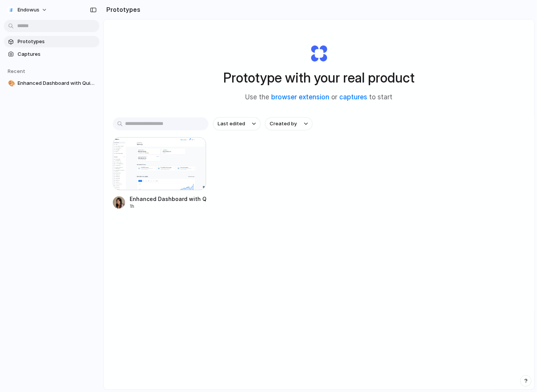 The image size is (537, 392). Describe the element at coordinates (160, 174) in the screenshot. I see `a: Enhanced Dashboard with Quick ActionsEnhanced Dashboard with Quick Actions1h` at that location.